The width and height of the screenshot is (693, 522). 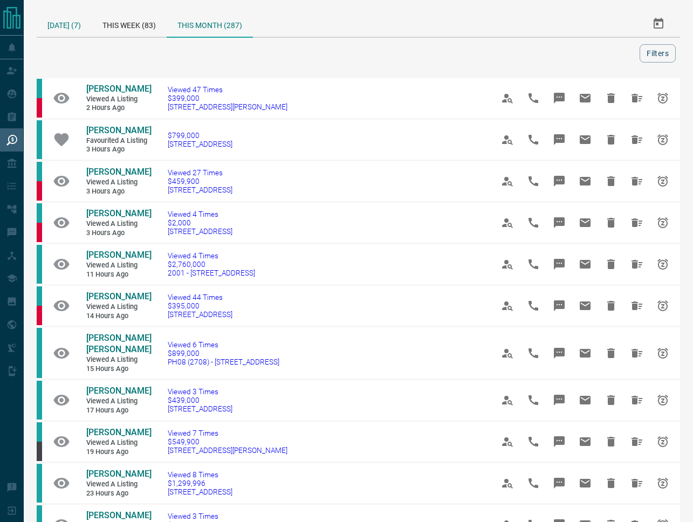 What do you see at coordinates (200, 400) in the screenshot?
I see `span: $439,000` at bounding box center [200, 400].